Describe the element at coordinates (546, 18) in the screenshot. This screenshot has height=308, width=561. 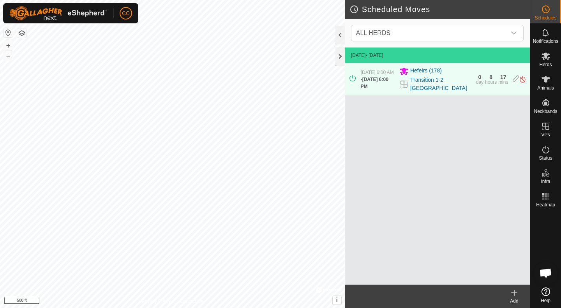
I see `span: Schedules` at that location.